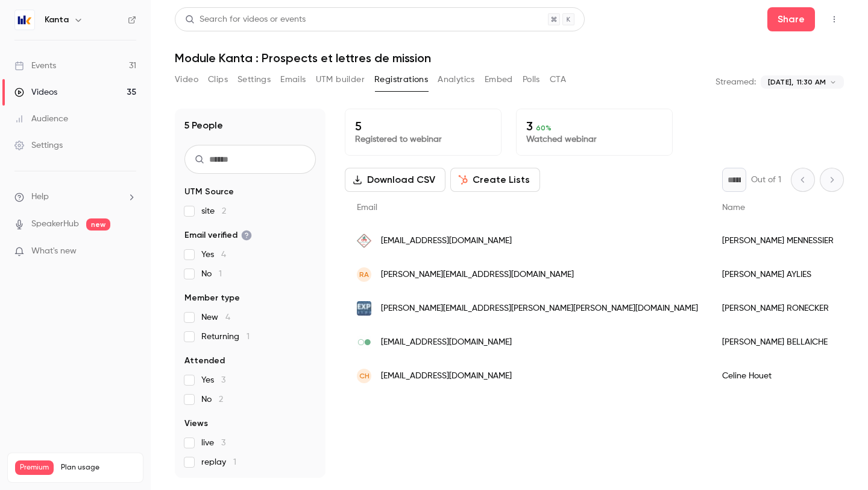 The image size is (868, 490). What do you see at coordinates (364, 342) in the screenshot?
I see `img: motec-expertise.com` at bounding box center [364, 342].